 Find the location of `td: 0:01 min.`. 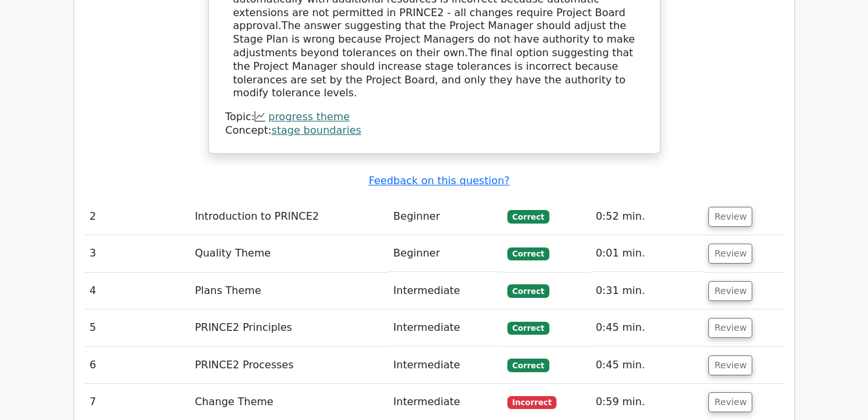

td: 0:01 min. is located at coordinates (647, 253).